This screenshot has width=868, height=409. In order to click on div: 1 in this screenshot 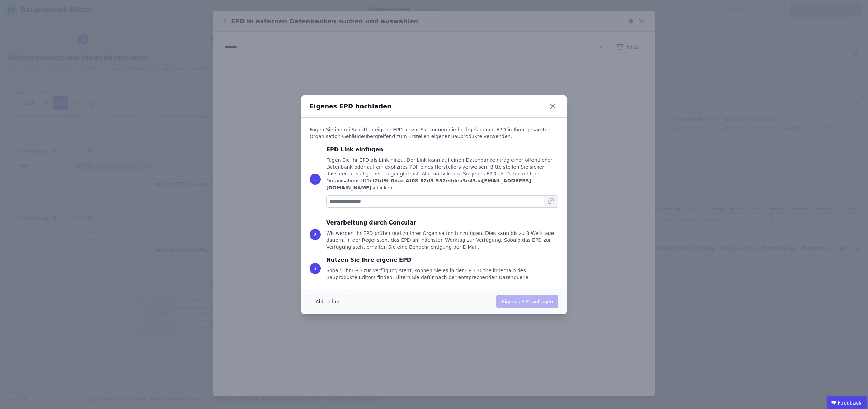, I will do `click(315, 179)`.